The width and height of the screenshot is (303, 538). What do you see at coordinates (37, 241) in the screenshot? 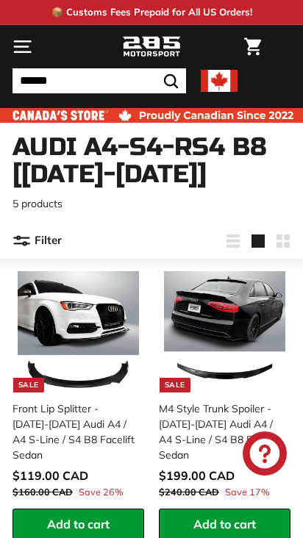
I see `button: Filter` at bounding box center [37, 241].